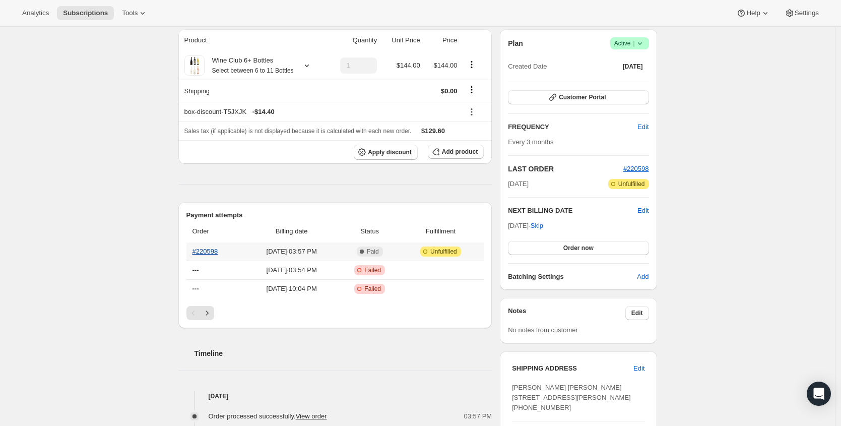 Image resolution: width=841 pixels, height=426 pixels. I want to click on span: Status, so click(370, 231).